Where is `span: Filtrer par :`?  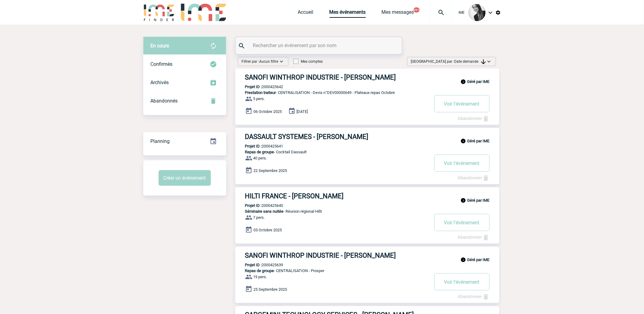
span: Filtrer par : is located at coordinates (260, 62).